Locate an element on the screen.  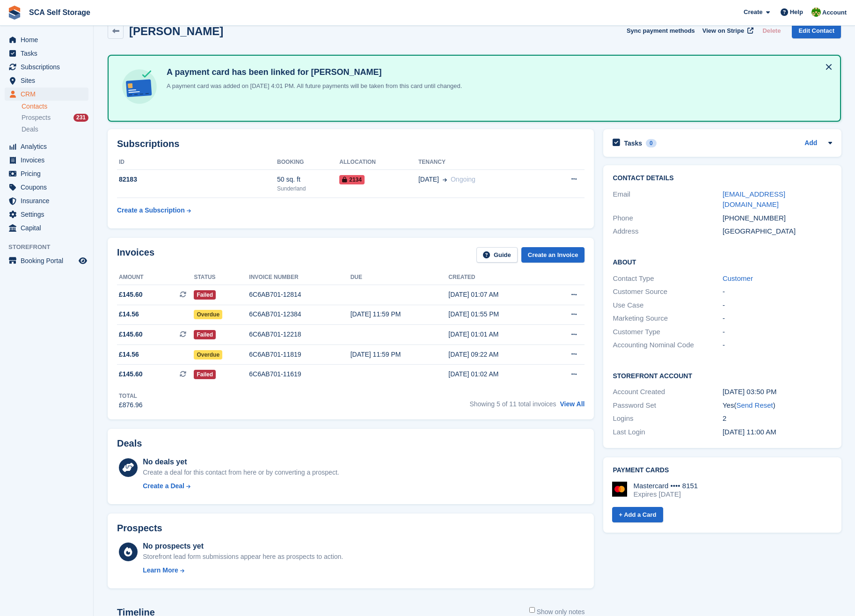
a: SCA Self Storage is located at coordinates (60, 13).